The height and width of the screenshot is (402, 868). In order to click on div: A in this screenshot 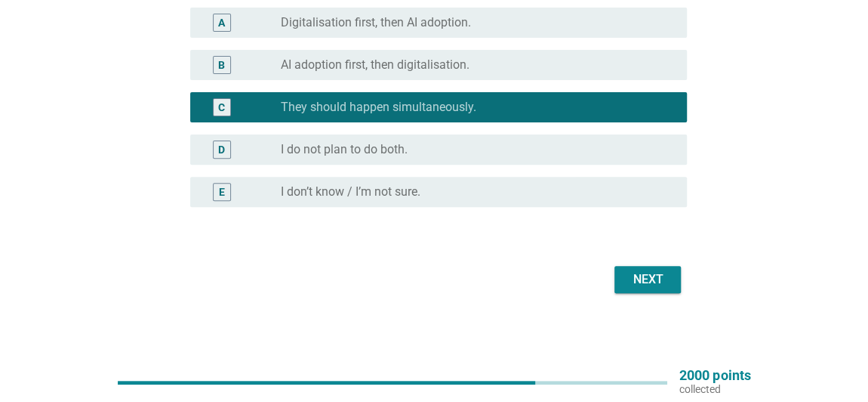, I will do `click(221, 22)`.